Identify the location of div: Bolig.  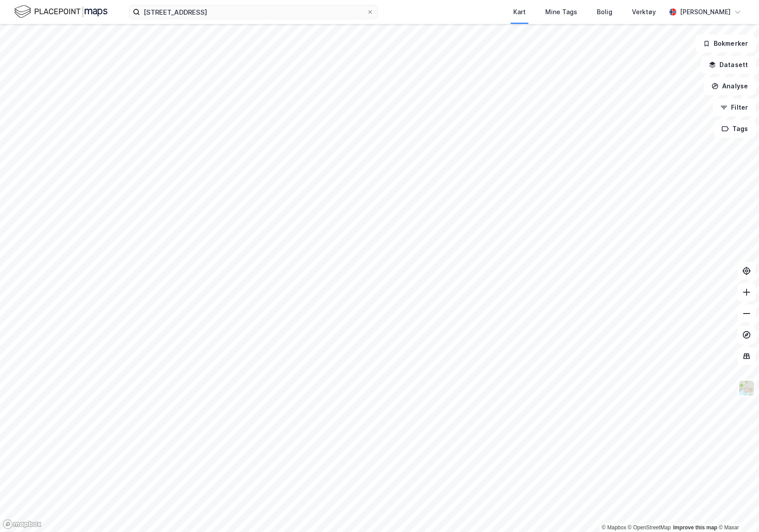
(604, 12).